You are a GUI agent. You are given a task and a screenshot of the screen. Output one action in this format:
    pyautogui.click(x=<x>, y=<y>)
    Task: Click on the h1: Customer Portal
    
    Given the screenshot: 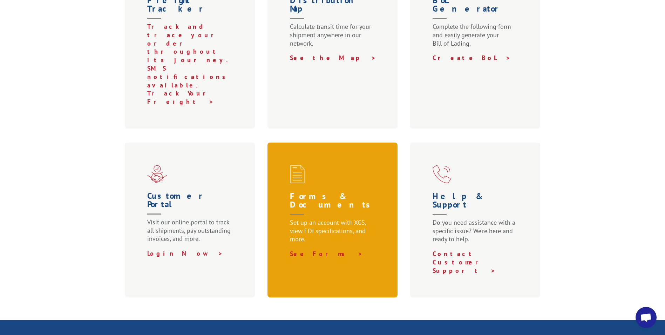 What is the action you would take?
    pyautogui.click(x=192, y=204)
    